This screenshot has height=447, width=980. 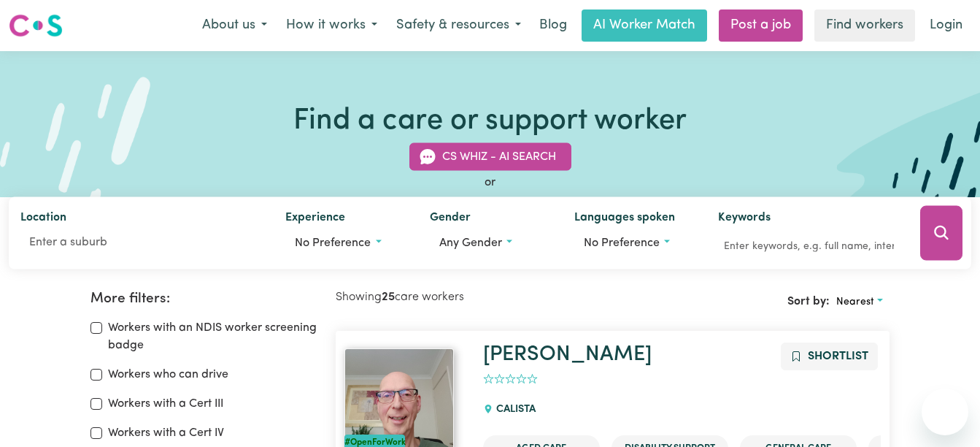 What do you see at coordinates (36, 26) in the screenshot?
I see `a: Careseekers logo` at bounding box center [36, 26].